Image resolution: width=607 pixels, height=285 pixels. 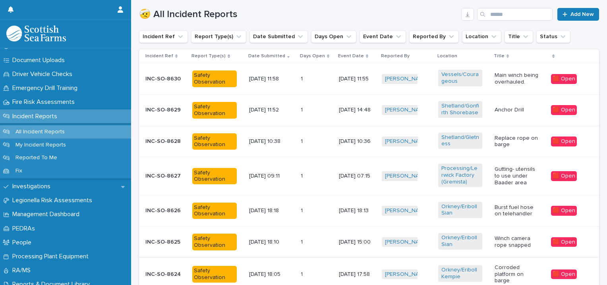 What do you see at coordinates (52, 256) in the screenshot?
I see `p: Processing Plant Equipment` at bounding box center [52, 256].